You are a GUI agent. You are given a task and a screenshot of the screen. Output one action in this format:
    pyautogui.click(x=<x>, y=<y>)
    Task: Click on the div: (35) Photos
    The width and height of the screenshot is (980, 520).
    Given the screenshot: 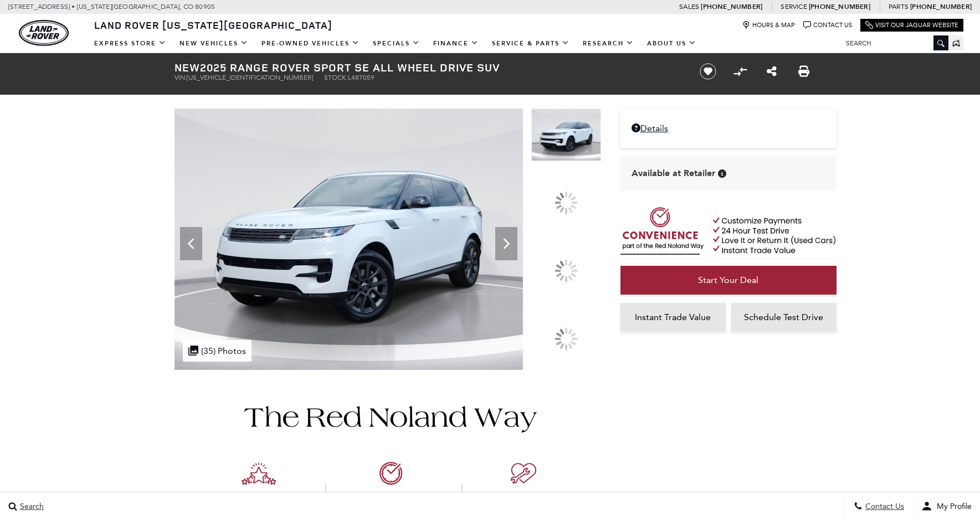 What is the action you would take?
    pyautogui.click(x=217, y=351)
    